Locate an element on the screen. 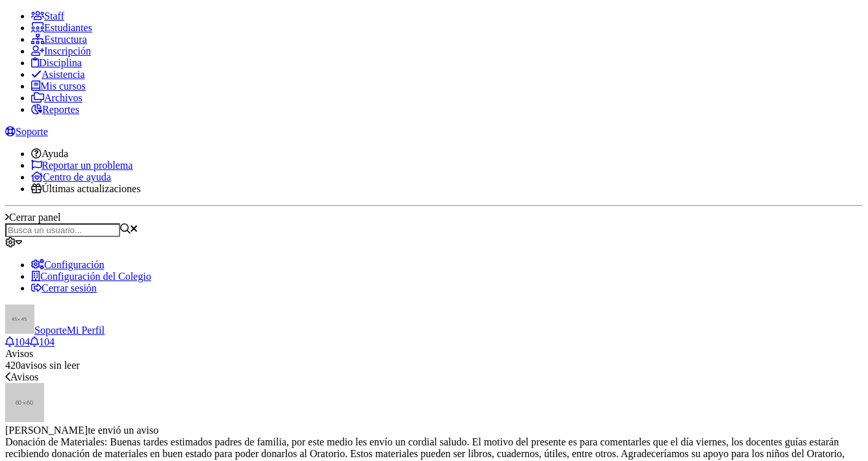 This screenshot has width=868, height=461. img: 45x45 is located at coordinates (19, 319).